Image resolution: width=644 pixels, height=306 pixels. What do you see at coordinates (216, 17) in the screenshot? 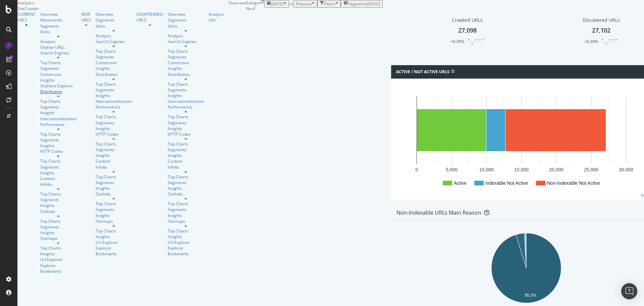
I see `a: Analysis Info` at bounding box center [216, 17].